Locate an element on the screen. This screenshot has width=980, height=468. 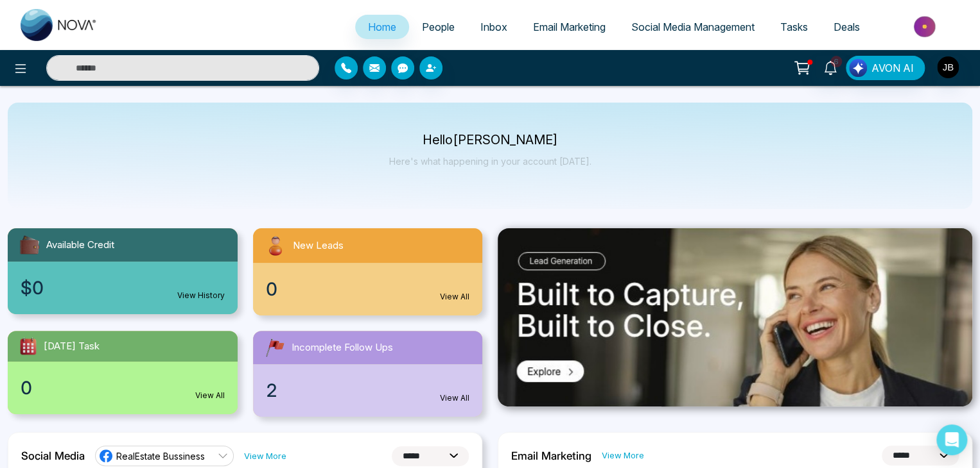
h2: Social Media is located at coordinates (53, 456).